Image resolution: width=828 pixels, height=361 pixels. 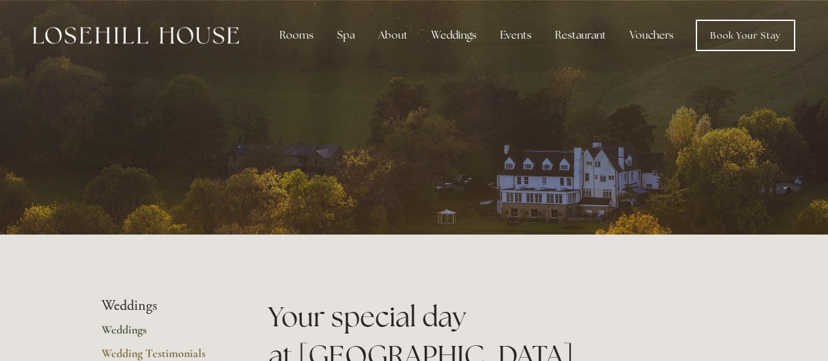 What do you see at coordinates (136, 35) in the screenshot?
I see `img: Losehill House` at bounding box center [136, 35].